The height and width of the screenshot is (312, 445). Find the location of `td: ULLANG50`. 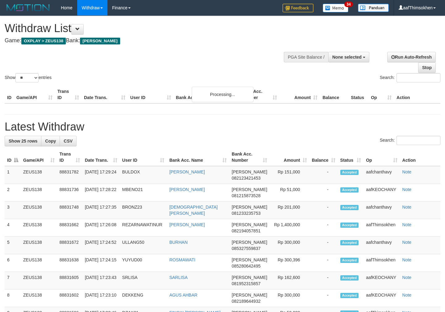

td: ULLANG50 is located at coordinates (143, 245).